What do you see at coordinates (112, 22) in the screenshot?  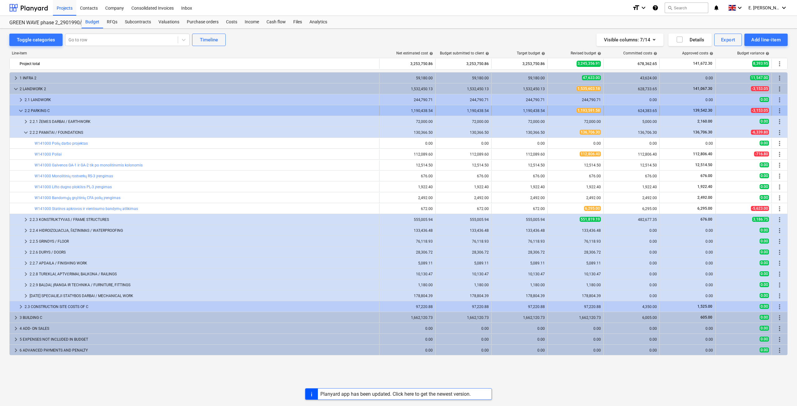 I see `div: RFQs` at bounding box center [112, 22].